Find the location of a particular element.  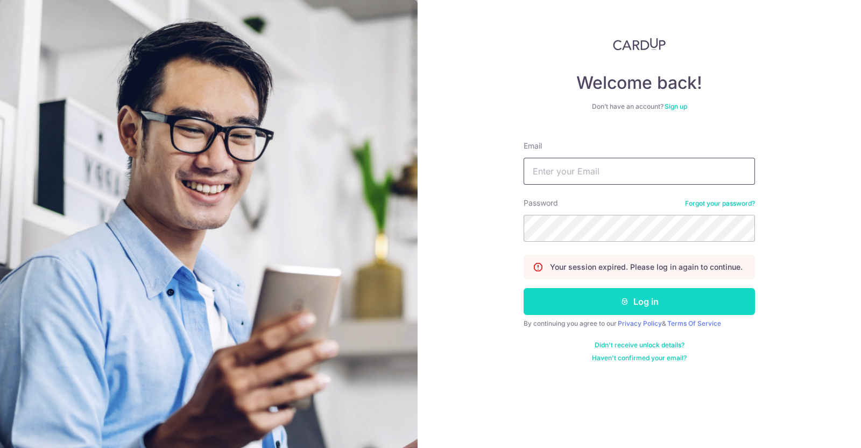

a: Haven't confirmed your email? is located at coordinates (639, 358).